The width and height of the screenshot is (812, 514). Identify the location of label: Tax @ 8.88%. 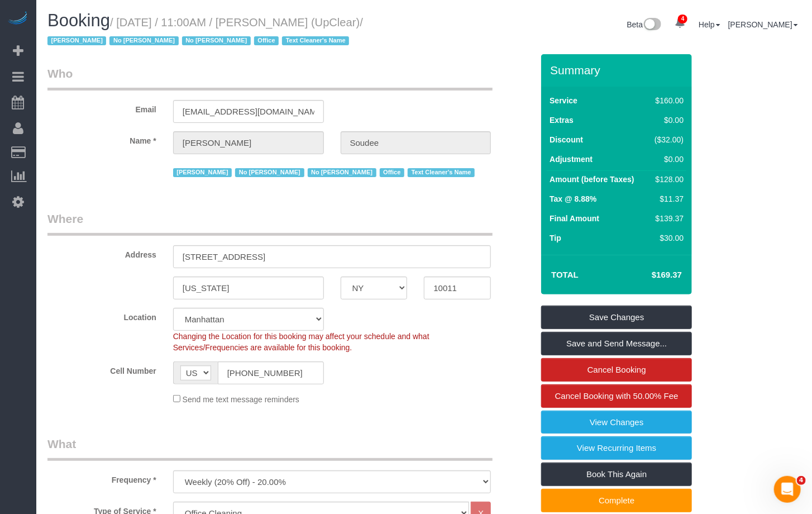
(573, 199).